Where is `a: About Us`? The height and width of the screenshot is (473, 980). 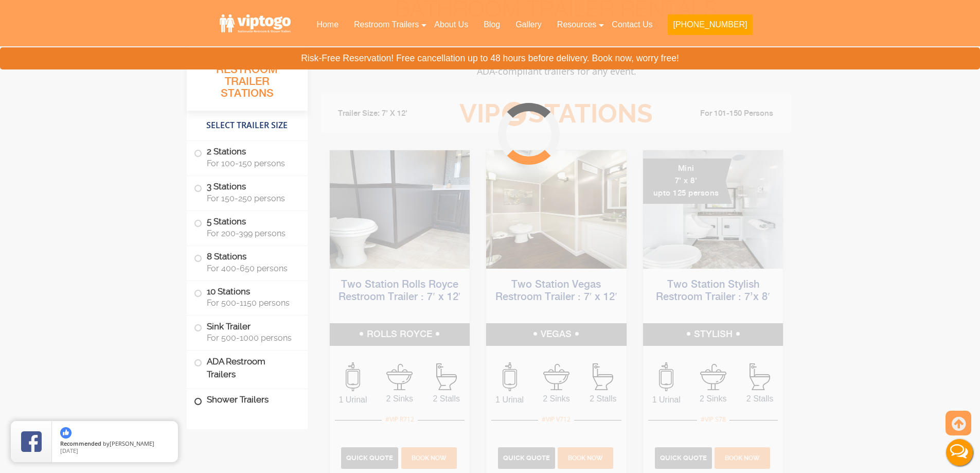 a: About Us is located at coordinates (451, 25).